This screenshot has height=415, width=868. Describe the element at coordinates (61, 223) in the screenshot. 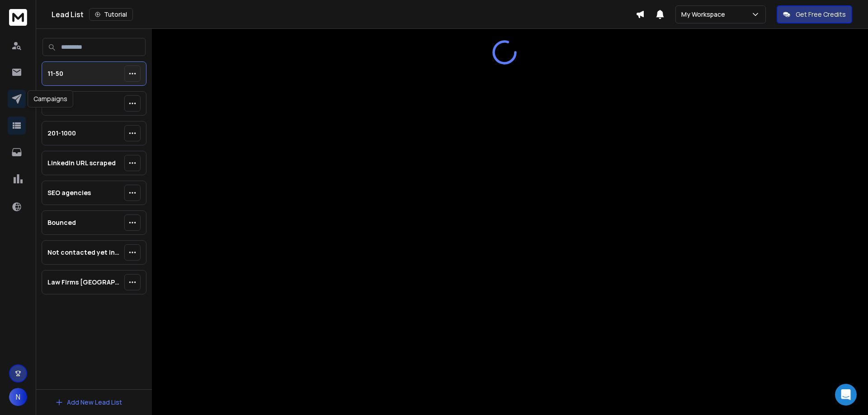

I see `p: Bounced` at that location.